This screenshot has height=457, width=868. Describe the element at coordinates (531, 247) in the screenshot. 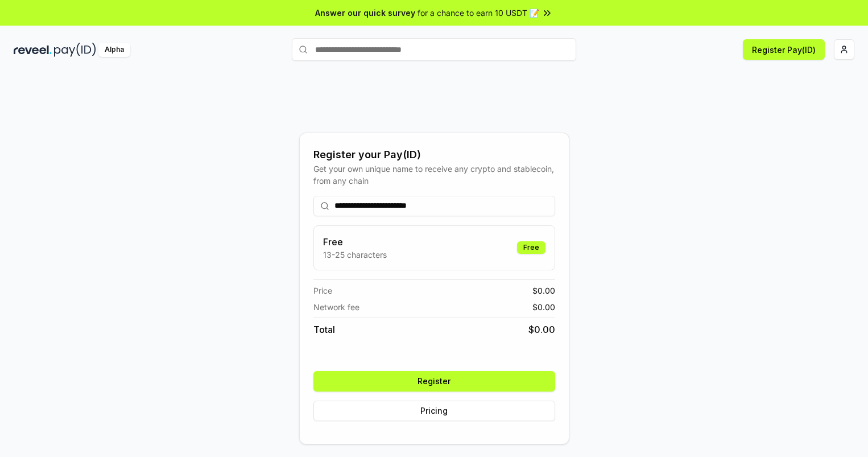

I see `div: Free` at that location.